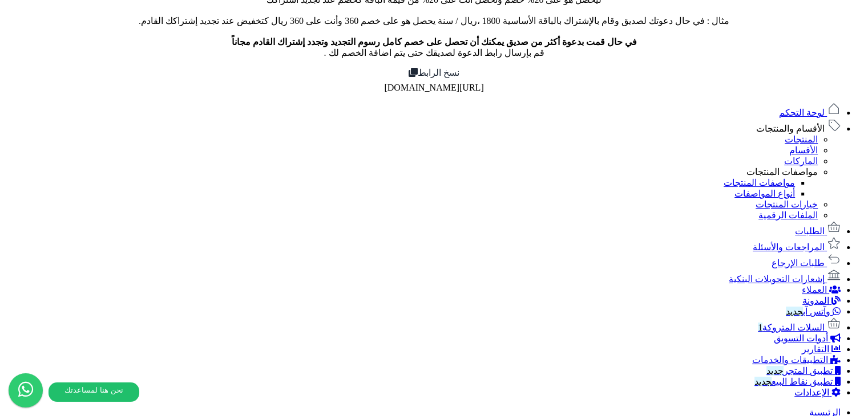 The image size is (868, 416). I want to click on span: السلات المتروكة, so click(791, 327).